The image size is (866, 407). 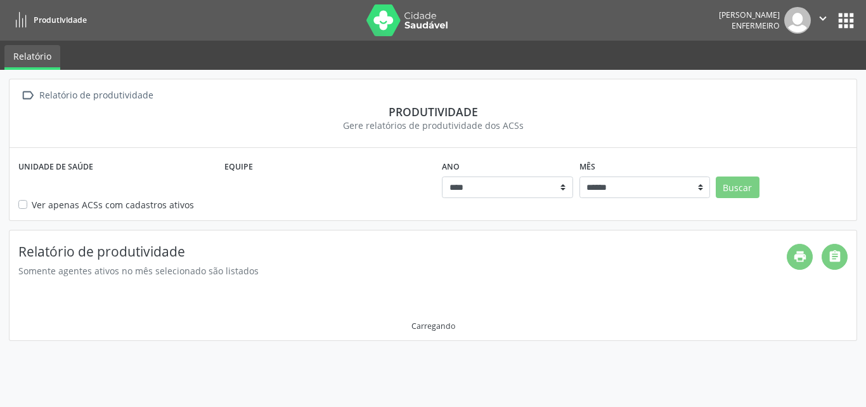 What do you see at coordinates (60, 20) in the screenshot?
I see `span: Produtividade` at bounding box center [60, 20].